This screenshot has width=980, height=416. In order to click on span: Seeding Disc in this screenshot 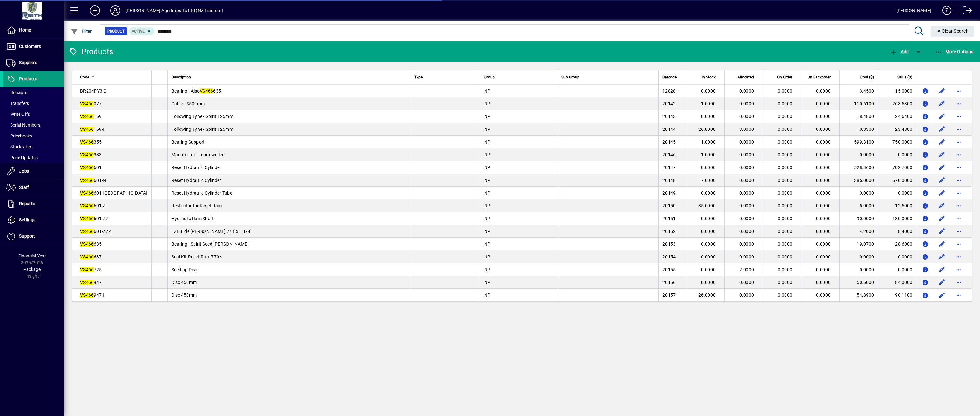, I will do `click(185, 270)`.